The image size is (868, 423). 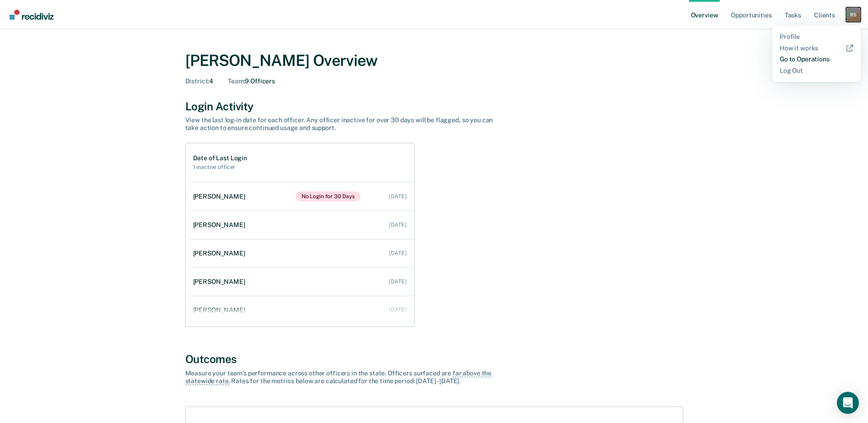 I want to click on img: Recidiviz, so click(x=32, y=14).